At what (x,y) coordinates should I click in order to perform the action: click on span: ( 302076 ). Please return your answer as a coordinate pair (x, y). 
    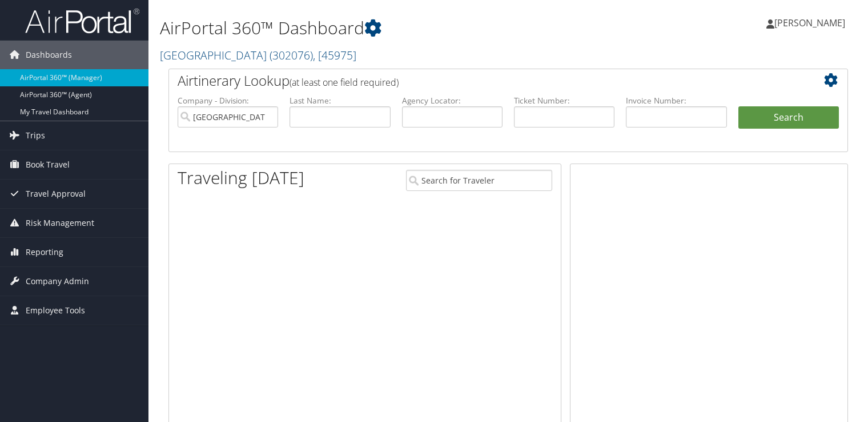
    Looking at the image, I should click on (291, 55).